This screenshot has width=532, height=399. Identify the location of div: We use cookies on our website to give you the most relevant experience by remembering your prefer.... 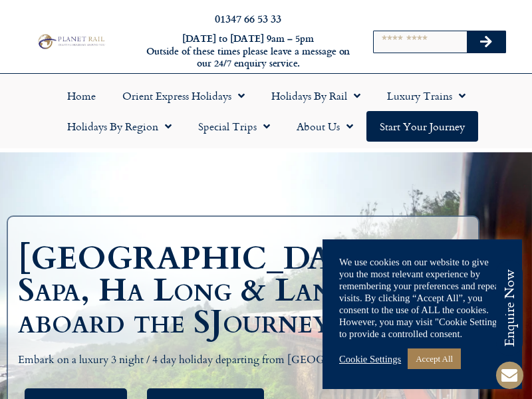
(422, 298).